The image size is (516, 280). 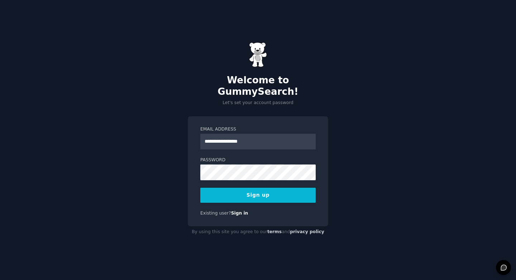 I want to click on div: By using this site you agree to our and, so click(x=258, y=232).